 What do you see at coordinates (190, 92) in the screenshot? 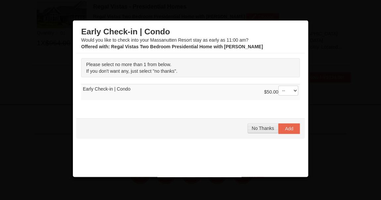
I see `td: Early Check-in | Condo` at bounding box center [190, 92].